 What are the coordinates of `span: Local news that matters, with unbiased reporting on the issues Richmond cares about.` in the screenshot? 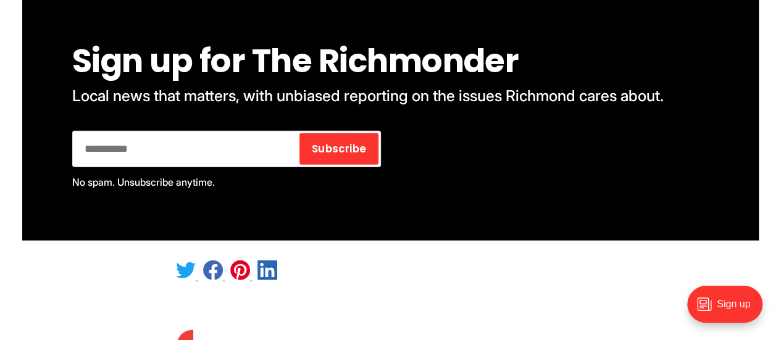 It's located at (368, 96).